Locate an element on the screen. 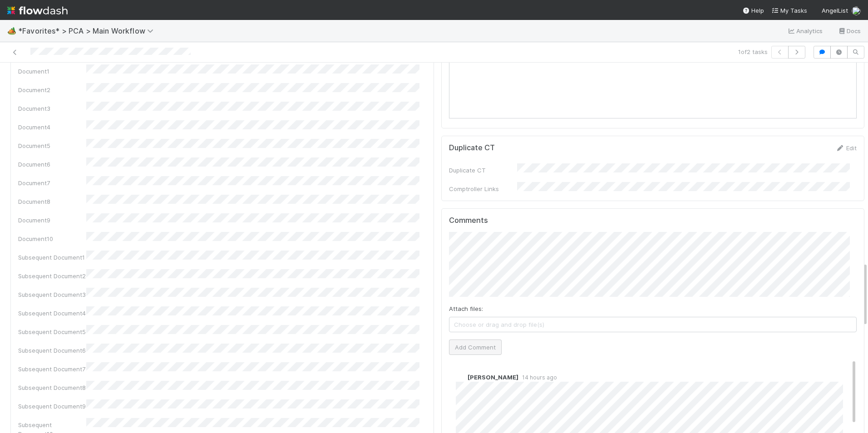 The width and height of the screenshot is (868, 433). a: My Tasks is located at coordinates (789, 11).